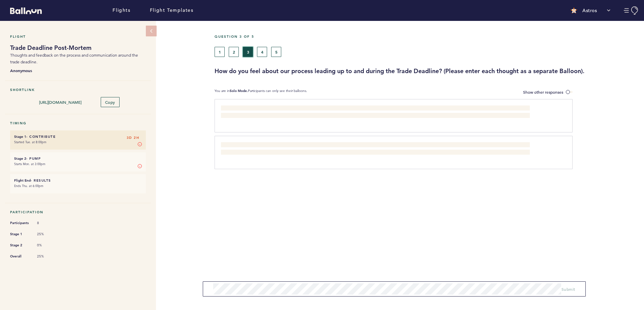 Image resolution: width=644 pixels, height=310 pixels. Describe the element at coordinates (78, 212) in the screenshot. I see `h5: Participation` at that location.